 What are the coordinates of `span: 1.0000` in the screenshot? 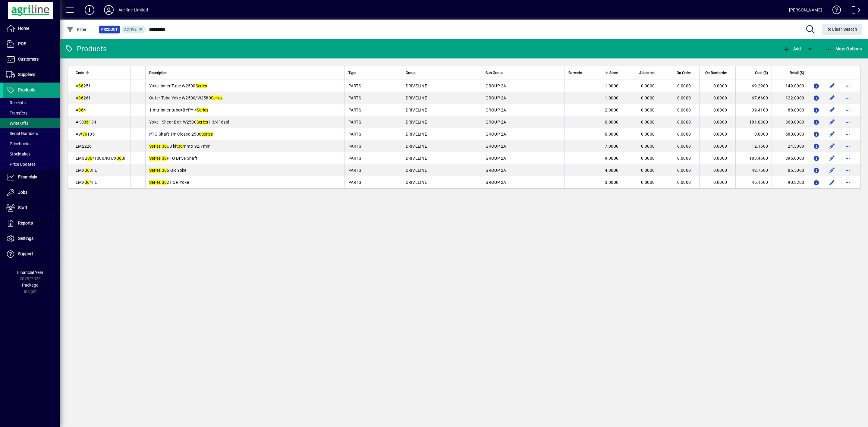 It's located at (612, 98).